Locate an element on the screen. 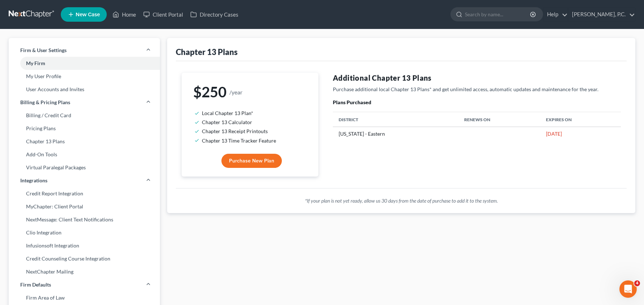 The width and height of the screenshot is (644, 305). span: Firm & User Settings is located at coordinates (43, 50).